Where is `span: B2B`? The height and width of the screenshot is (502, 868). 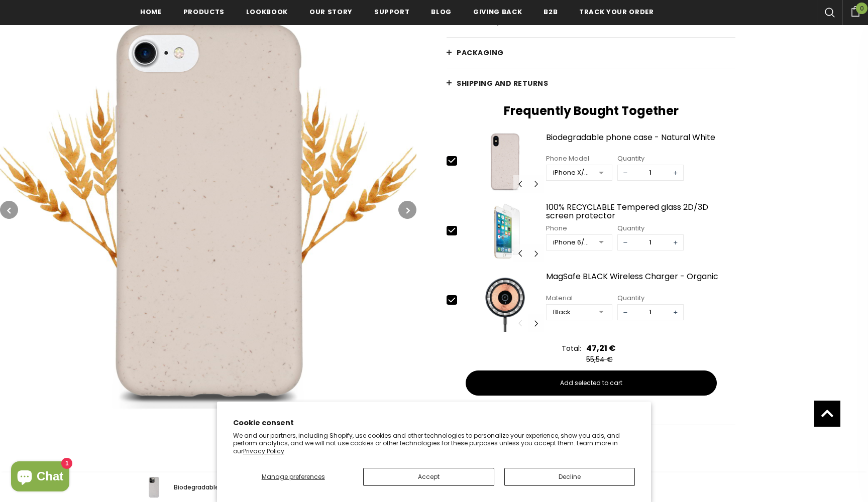
span: B2B is located at coordinates (551, 11).